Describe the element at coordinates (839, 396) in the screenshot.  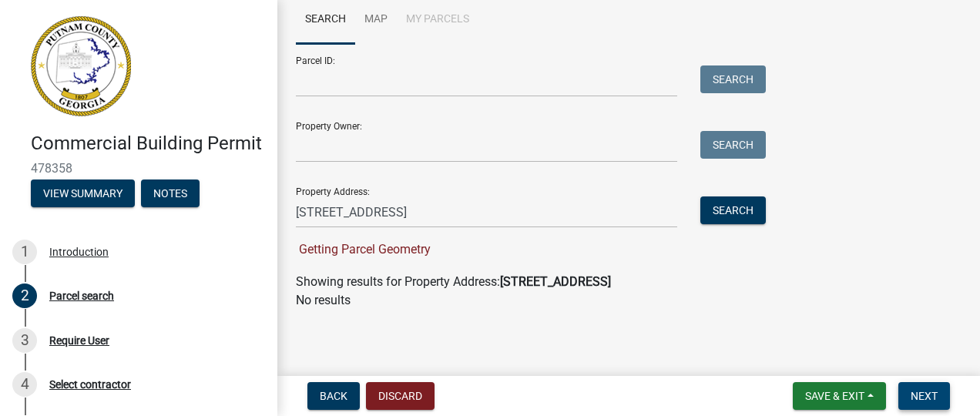
I see `button: Save & Exit` at that location.